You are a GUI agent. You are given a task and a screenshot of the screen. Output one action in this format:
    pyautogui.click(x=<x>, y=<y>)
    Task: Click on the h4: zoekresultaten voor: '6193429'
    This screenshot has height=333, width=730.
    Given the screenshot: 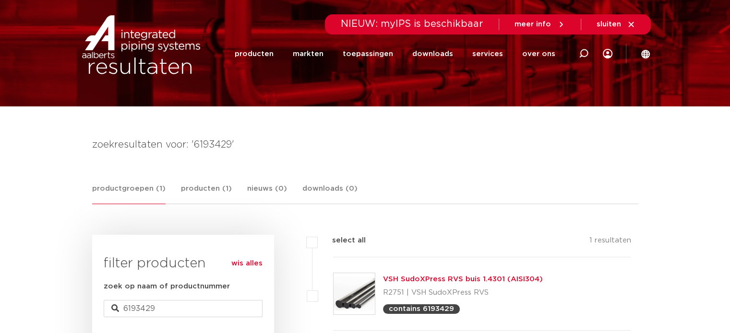 What is the action you would take?
    pyautogui.click(x=365, y=145)
    